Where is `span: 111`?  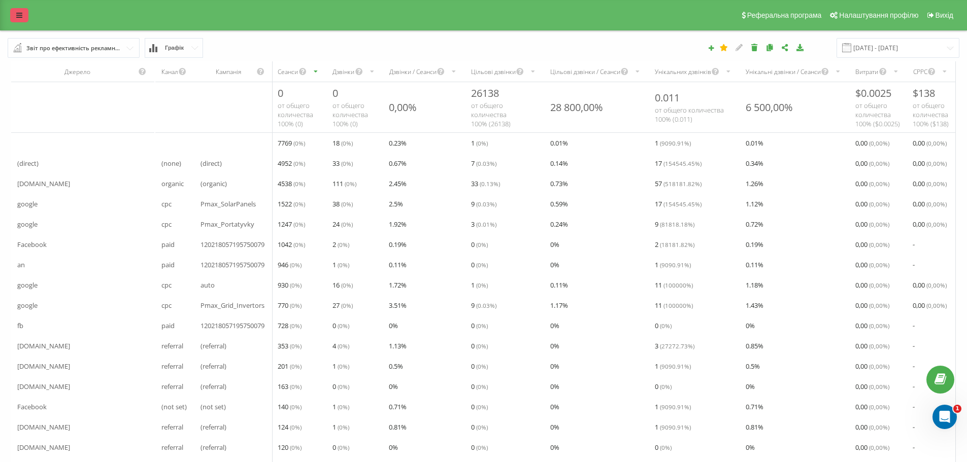 span: 111 is located at coordinates (344, 184).